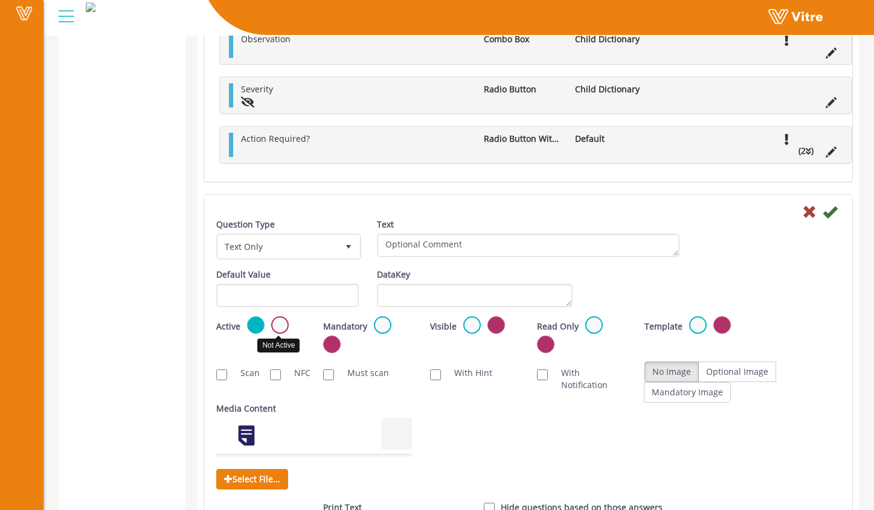 The width and height of the screenshot is (874, 510). What do you see at coordinates (222, 375) in the screenshot?
I see `input: Scan` at bounding box center [222, 375].